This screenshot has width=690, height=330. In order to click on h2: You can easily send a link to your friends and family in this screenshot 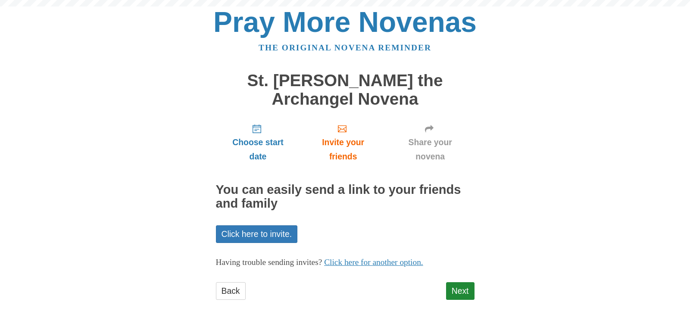, I will do `click(345, 197)`.